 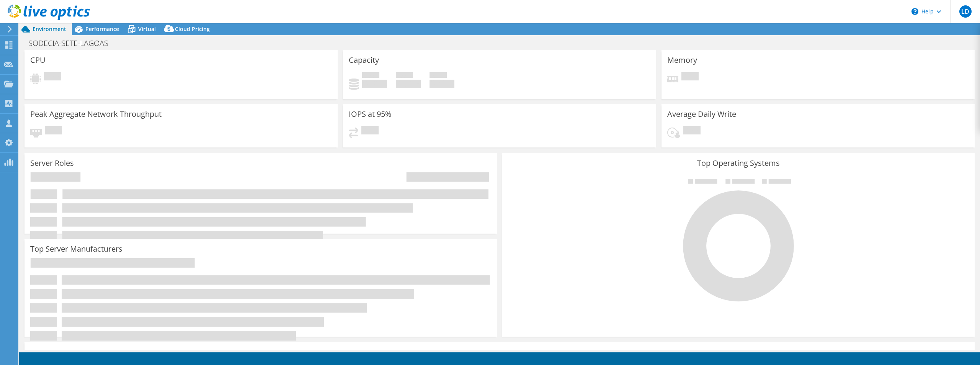 What do you see at coordinates (49, 29) in the screenshot?
I see `span: Environment` at bounding box center [49, 29].